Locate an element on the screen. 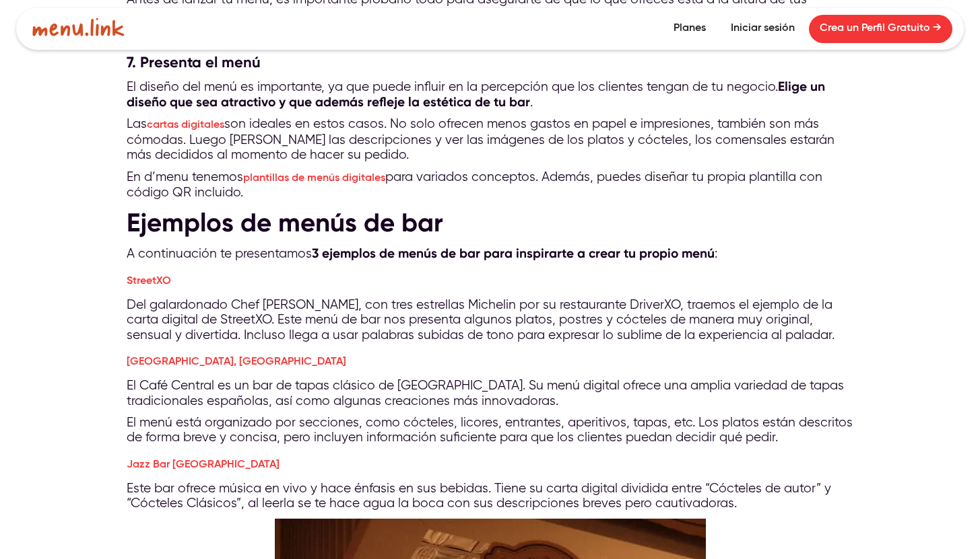 The height and width of the screenshot is (559, 980). p: A continuación te presentamos : is located at coordinates (490, 254).